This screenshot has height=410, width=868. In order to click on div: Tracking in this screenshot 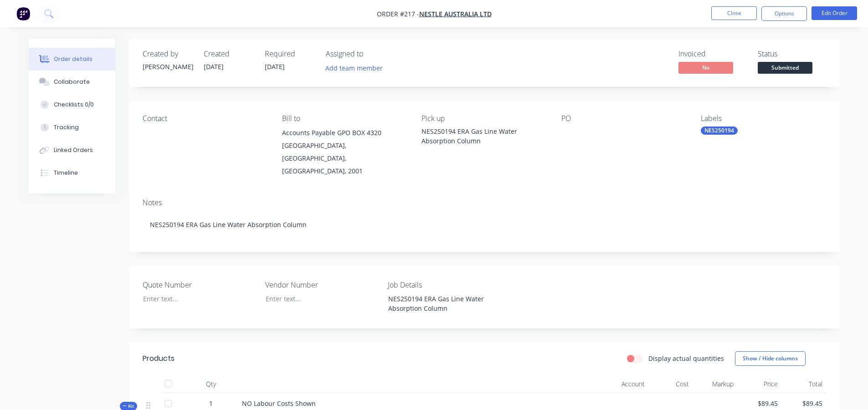, I will do `click(66, 127)`.